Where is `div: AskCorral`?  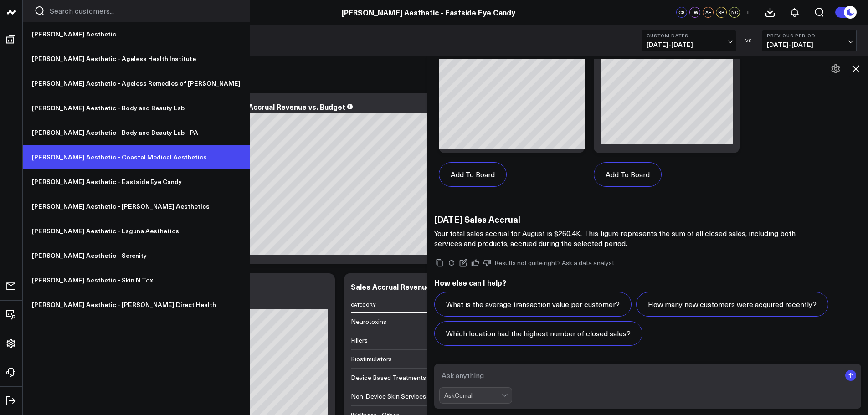
div: AskCorral is located at coordinates (473, 395).